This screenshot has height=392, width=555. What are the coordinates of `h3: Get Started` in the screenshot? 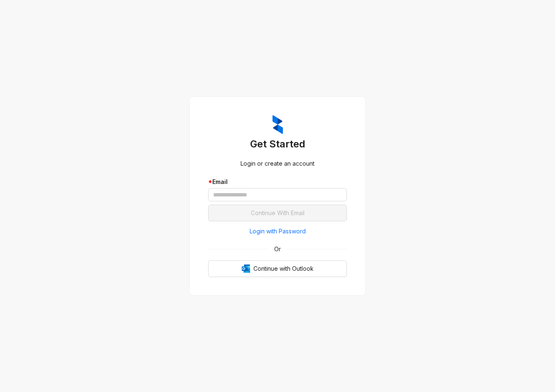 It's located at (278, 144).